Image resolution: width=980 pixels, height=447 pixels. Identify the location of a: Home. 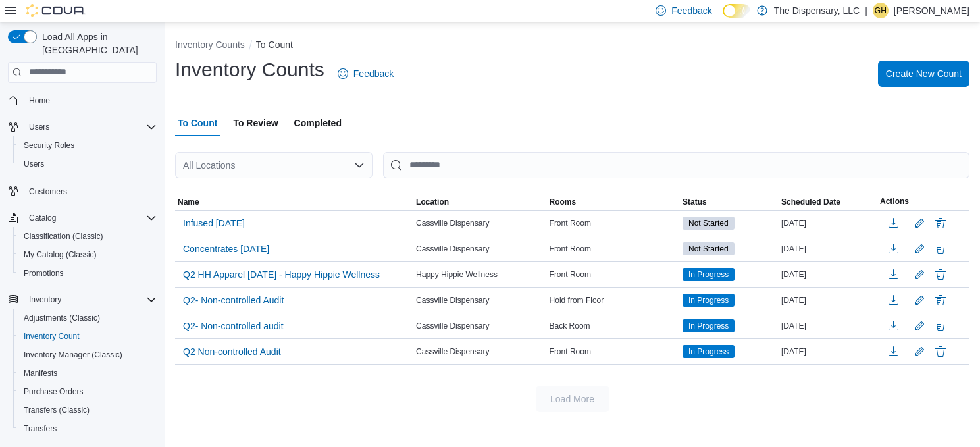
(39, 101).